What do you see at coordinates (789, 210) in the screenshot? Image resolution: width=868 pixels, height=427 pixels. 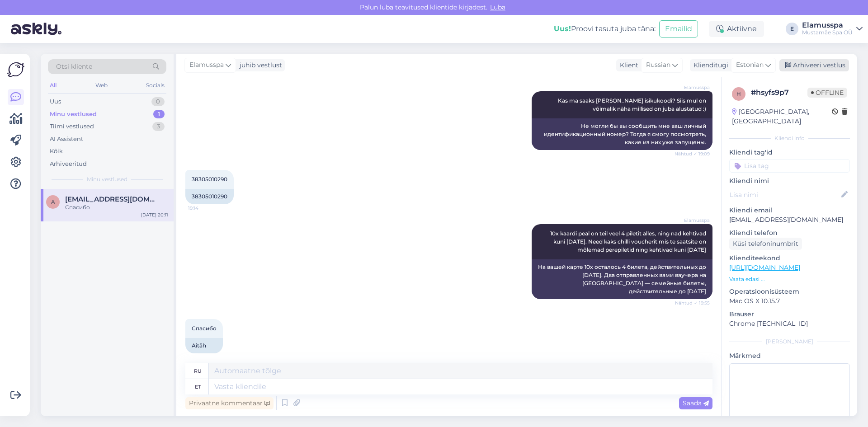 I see `p: Kliendi email` at bounding box center [789, 210].